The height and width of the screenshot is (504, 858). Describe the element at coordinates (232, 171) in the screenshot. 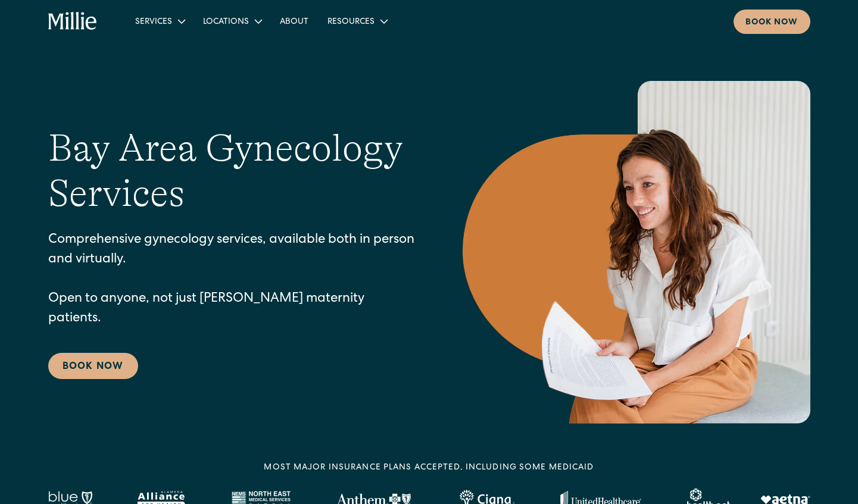

I see `h1: Bay Area Gynecology Services` at that location.